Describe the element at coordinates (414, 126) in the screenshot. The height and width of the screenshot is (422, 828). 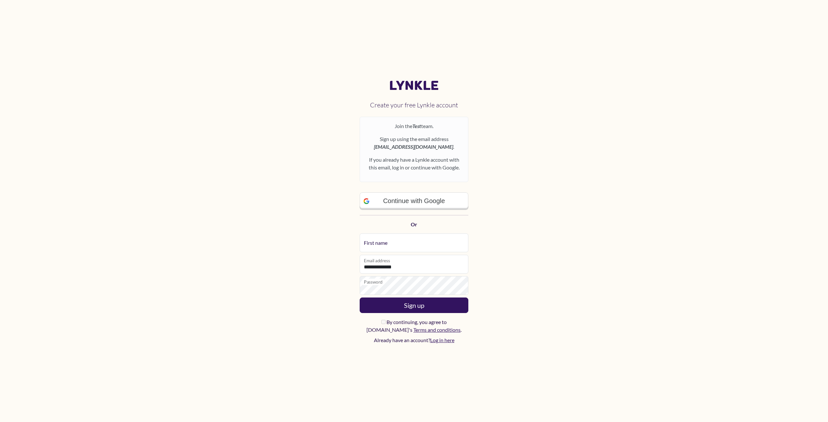
I see `p: Join the team.` at that location.